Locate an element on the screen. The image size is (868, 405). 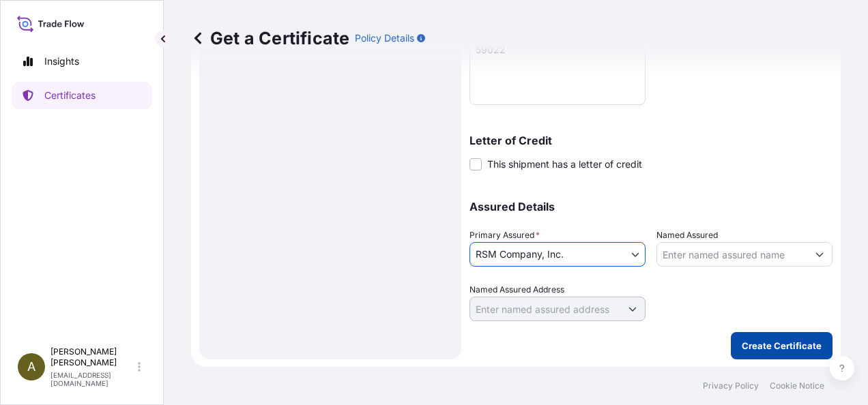
p: Create Certificate is located at coordinates (781, 346).